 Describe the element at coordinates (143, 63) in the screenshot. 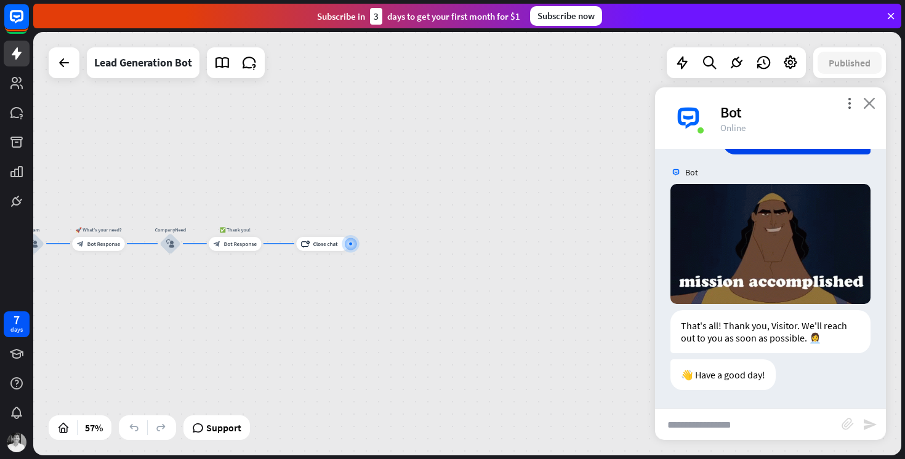

I see `div: Lead Generation Bot` at that location.